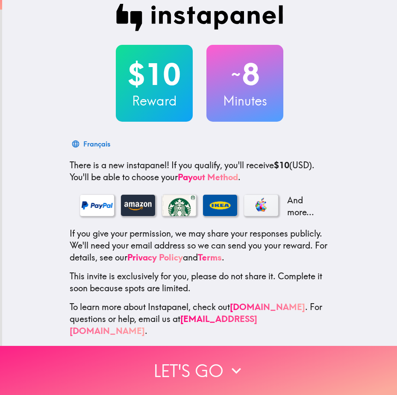 The height and width of the screenshot is (395, 397). What do you see at coordinates (97, 144) in the screenshot?
I see `div: Français` at bounding box center [97, 144].